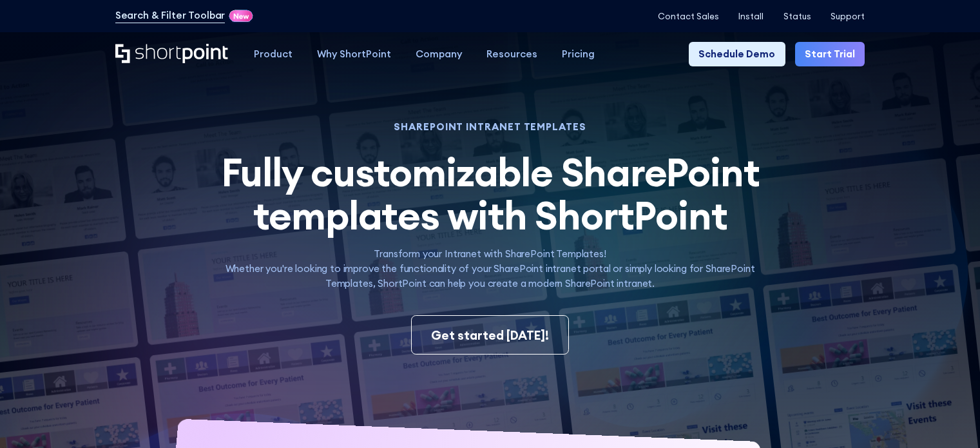  What do you see at coordinates (578, 54) in the screenshot?
I see `div: Pricing` at bounding box center [578, 54].